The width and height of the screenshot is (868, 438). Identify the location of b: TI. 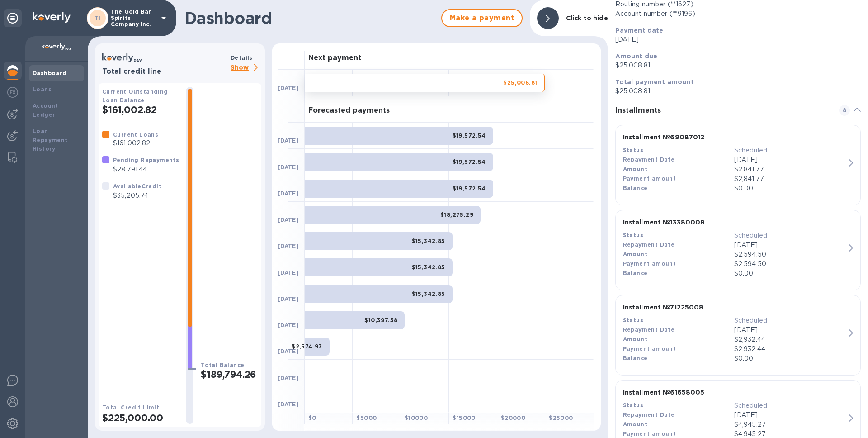
(97, 18).